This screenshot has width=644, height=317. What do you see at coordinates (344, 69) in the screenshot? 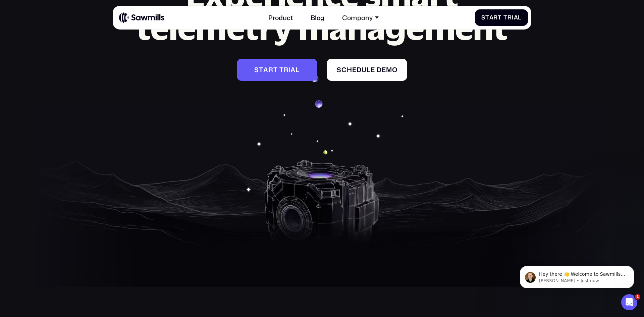
I see `span: c` at bounding box center [344, 69].